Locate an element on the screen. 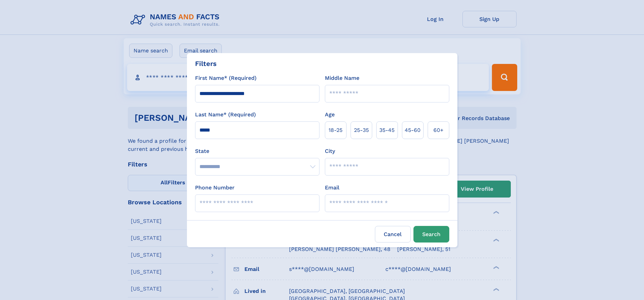 Image resolution: width=644 pixels, height=300 pixels. label: First Name* (Required) is located at coordinates (226, 78).